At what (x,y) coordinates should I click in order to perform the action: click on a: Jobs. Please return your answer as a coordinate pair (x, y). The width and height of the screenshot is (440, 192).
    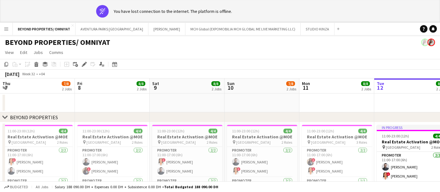
    Looking at the image, I should click on (38, 52).